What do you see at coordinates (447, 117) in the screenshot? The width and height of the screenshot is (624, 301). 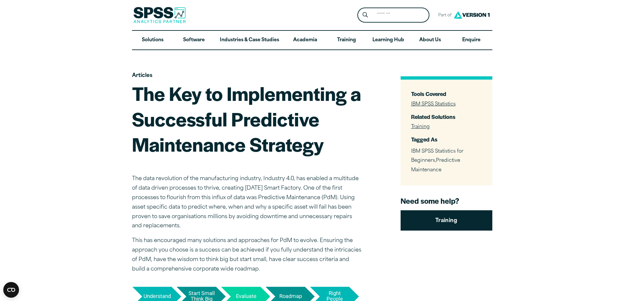 I see `h3: Related Solutions` at bounding box center [447, 117].